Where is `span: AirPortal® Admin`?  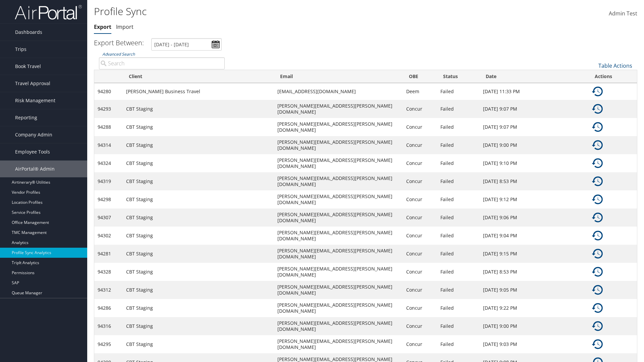 span: AirPortal® Admin is located at coordinates (34, 169).